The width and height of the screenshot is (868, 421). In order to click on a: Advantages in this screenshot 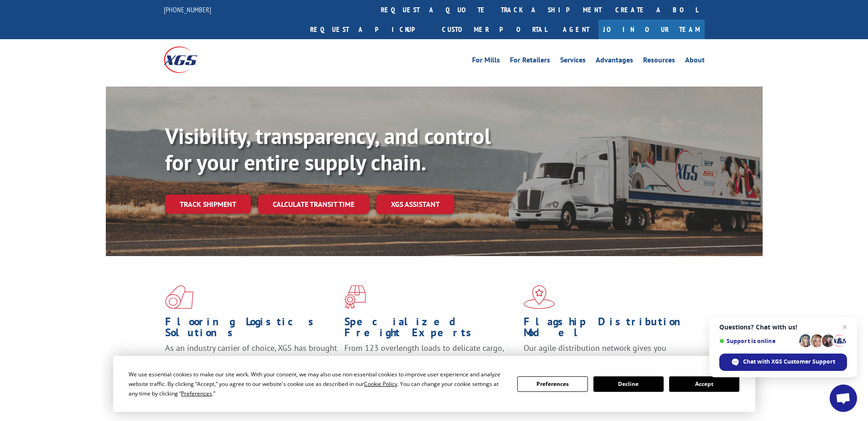, I will do `click(614, 61)`.